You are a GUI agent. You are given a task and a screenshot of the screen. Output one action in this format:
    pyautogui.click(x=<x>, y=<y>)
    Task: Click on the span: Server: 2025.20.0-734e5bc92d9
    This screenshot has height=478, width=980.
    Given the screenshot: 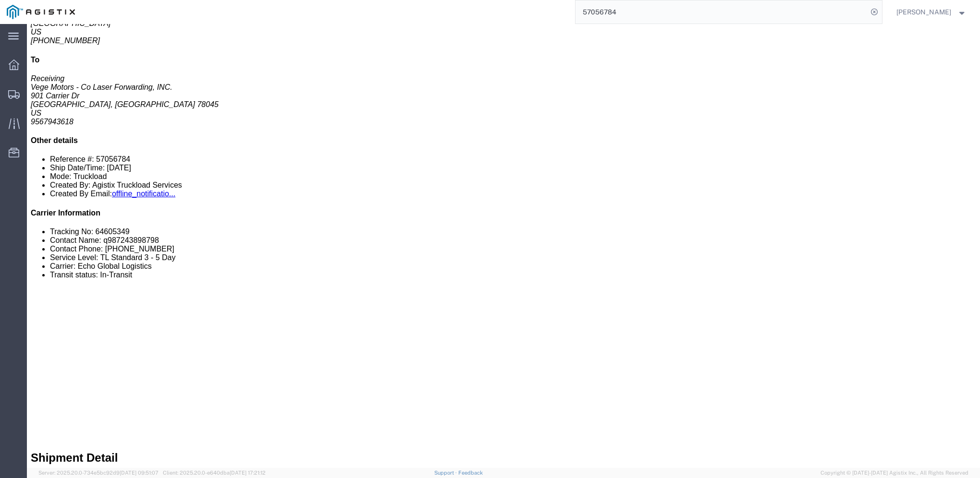 What is the action you would take?
    pyautogui.click(x=99, y=473)
    